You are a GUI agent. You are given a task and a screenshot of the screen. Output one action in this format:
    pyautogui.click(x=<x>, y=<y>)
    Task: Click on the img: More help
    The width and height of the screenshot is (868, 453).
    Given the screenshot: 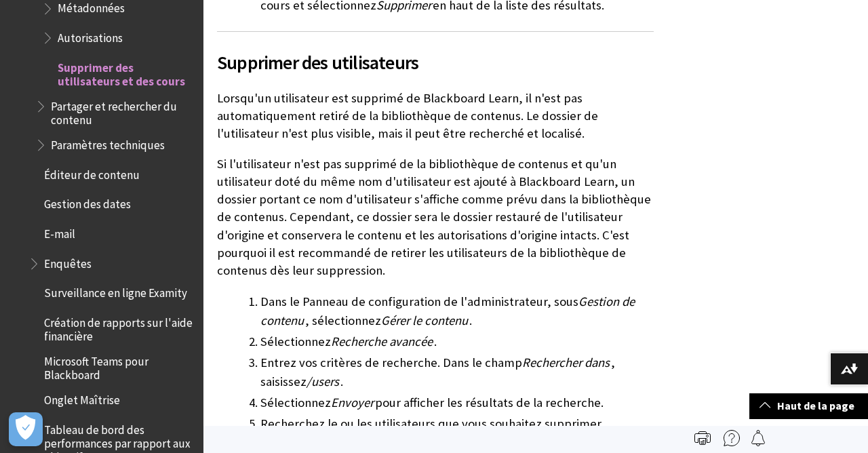 What is the action you would take?
    pyautogui.click(x=732, y=438)
    